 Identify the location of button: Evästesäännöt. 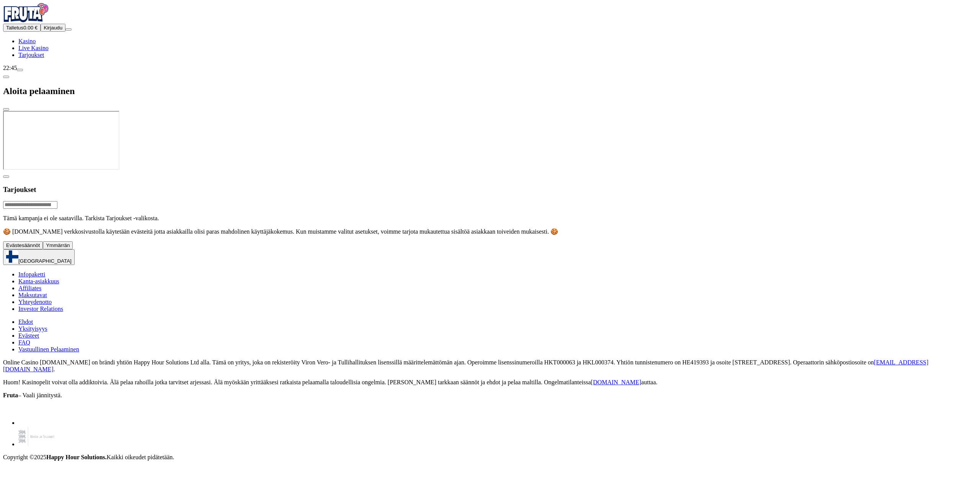
(23, 245).